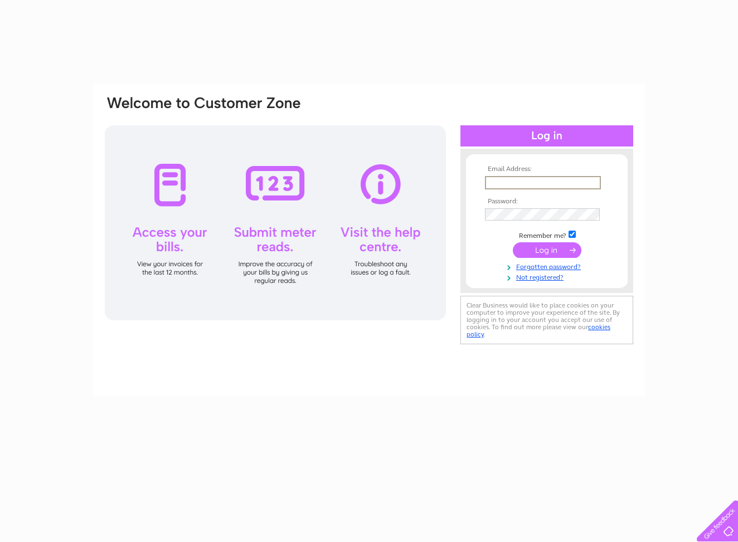 The image size is (738, 542). I want to click on div: Clear Business would like to place cookies on your computer to improve your experience of the sit..., so click(547, 320).